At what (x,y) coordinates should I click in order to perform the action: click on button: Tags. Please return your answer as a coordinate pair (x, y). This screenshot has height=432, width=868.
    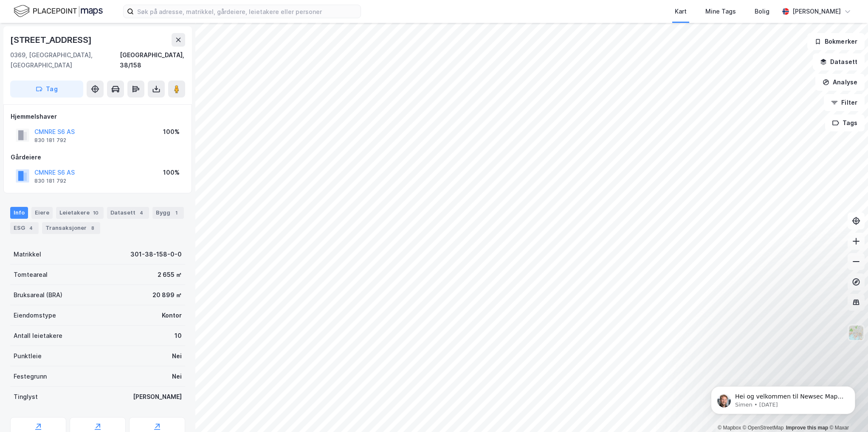
    Looking at the image, I should click on (845, 123).